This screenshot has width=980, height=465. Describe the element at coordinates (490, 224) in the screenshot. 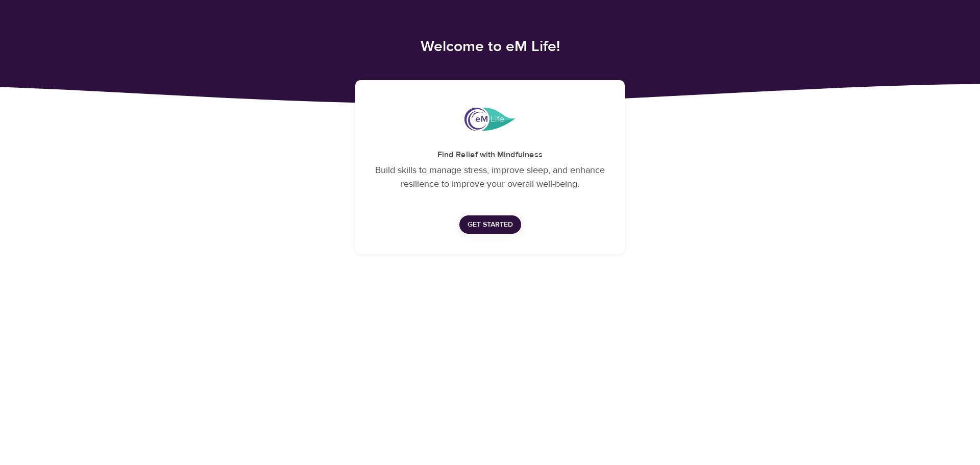

I see `span: Get Started` at that location.